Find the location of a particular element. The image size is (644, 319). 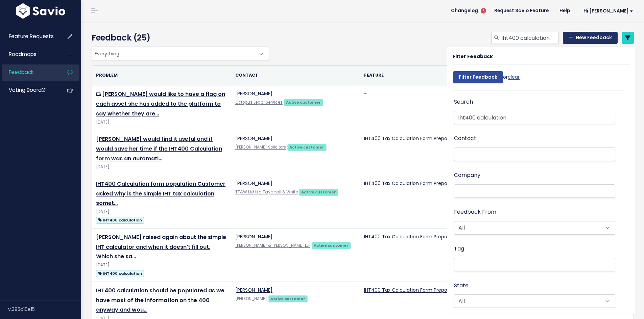

span: Feature Requests is located at coordinates (31, 36).